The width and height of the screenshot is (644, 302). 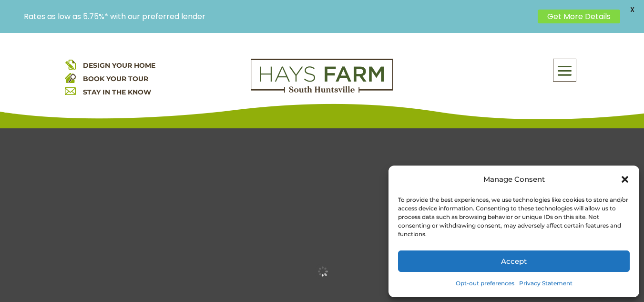 I want to click on a: Opt-out preferences, so click(x=484, y=283).